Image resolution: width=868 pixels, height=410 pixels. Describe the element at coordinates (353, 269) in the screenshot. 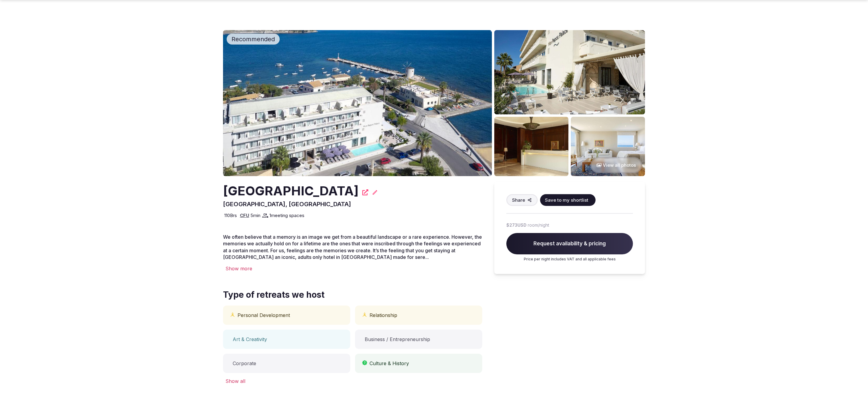

I see `div: Show more` at that location.